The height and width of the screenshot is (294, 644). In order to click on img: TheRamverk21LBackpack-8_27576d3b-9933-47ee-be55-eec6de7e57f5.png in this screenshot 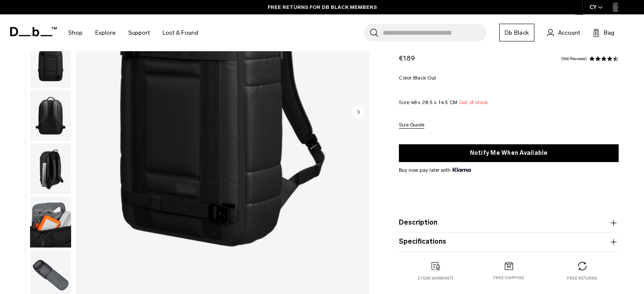, I will do `click(50, 169)`.